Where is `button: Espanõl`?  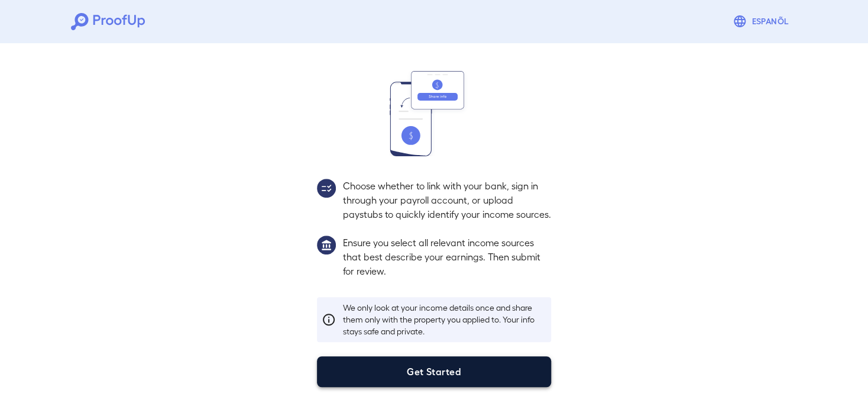 button: Espanõl is located at coordinates (762, 21).